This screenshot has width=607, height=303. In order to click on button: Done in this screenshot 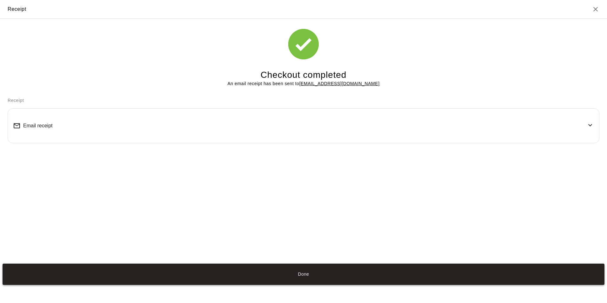, I will do `click(304, 274)`.